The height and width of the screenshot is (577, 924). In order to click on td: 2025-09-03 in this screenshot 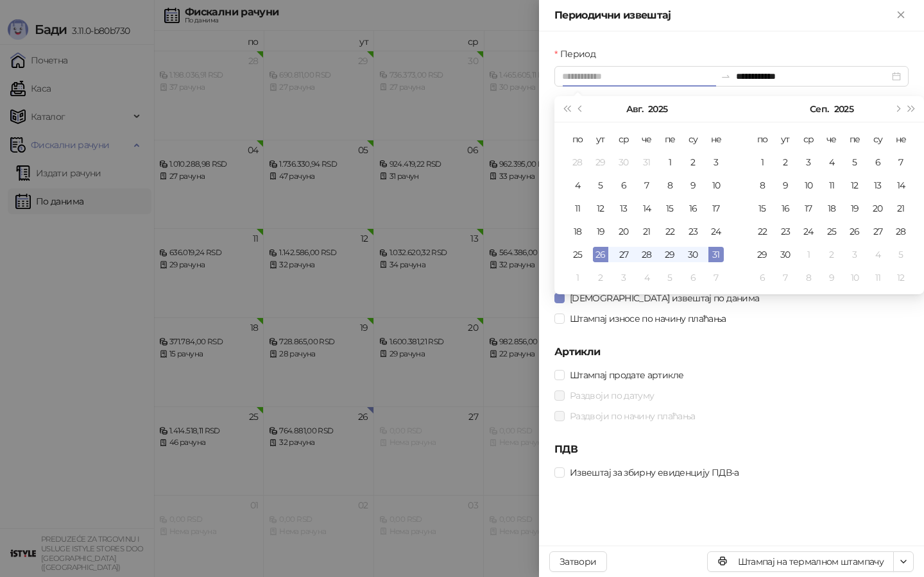, I will do `click(808, 162)`.